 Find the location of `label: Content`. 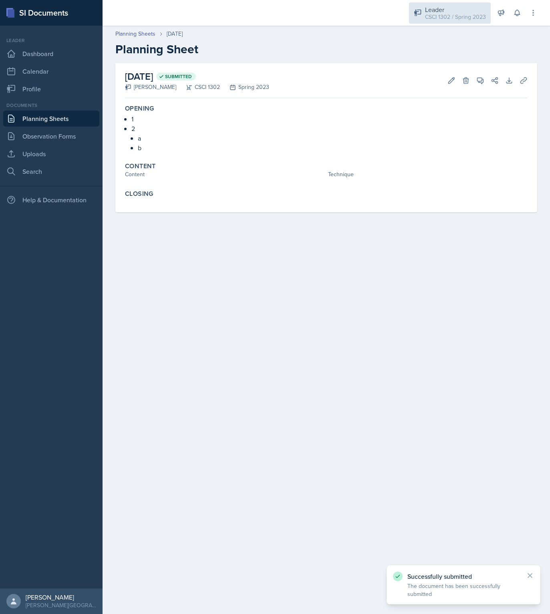

label: Content is located at coordinates (140, 166).